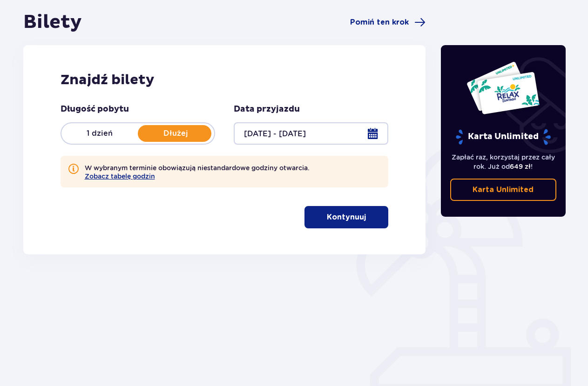  I want to click on a: Pomiń ten krok, so click(388, 22).